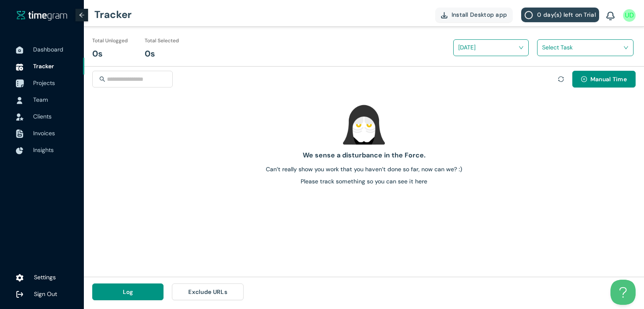 Image resolution: width=644 pixels, height=309 pixels. Describe the element at coordinates (43, 150) in the screenshot. I see `span: Insights` at that location.